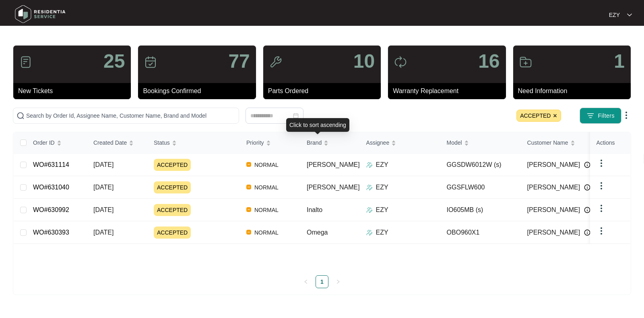  Describe the element at coordinates (57, 142) in the screenshot. I see `th: Order ID` at that location.